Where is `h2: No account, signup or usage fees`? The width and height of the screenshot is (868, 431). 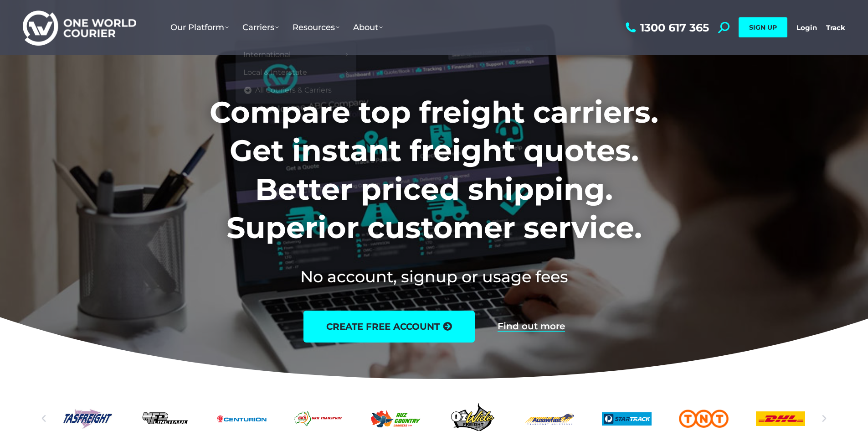
h2: No account, signup or usage fees is located at coordinates (434, 276).